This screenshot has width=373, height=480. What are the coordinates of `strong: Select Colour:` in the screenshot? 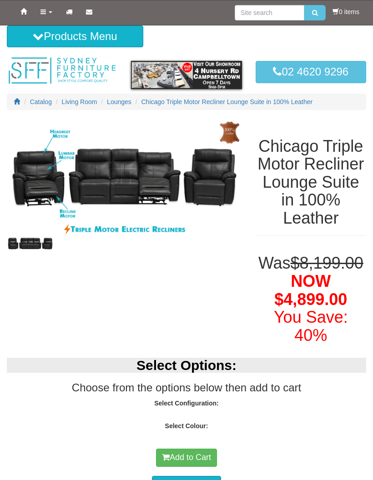 It's located at (186, 426).